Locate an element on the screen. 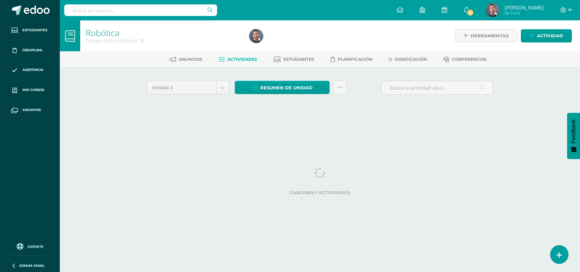 The height and width of the screenshot is (272, 580). span: Soporte is located at coordinates (35, 247).